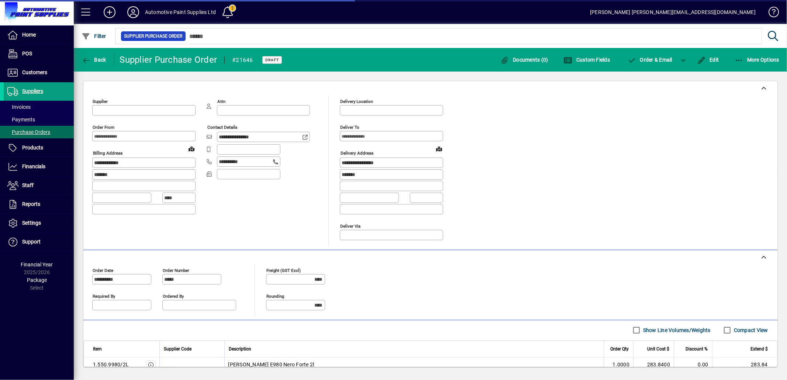 The image size is (787, 380). Describe the element at coordinates (653, 365) in the screenshot. I see `td: 283.8400` at that location.